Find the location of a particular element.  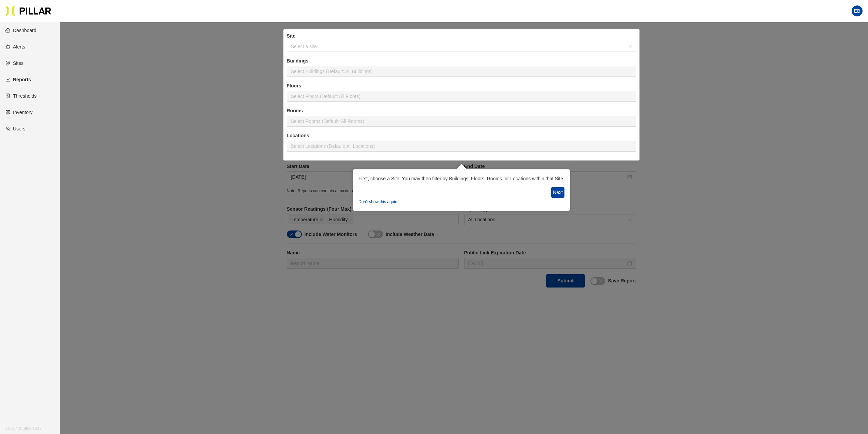

a: exceptionThresholds is located at coordinates (21, 96).